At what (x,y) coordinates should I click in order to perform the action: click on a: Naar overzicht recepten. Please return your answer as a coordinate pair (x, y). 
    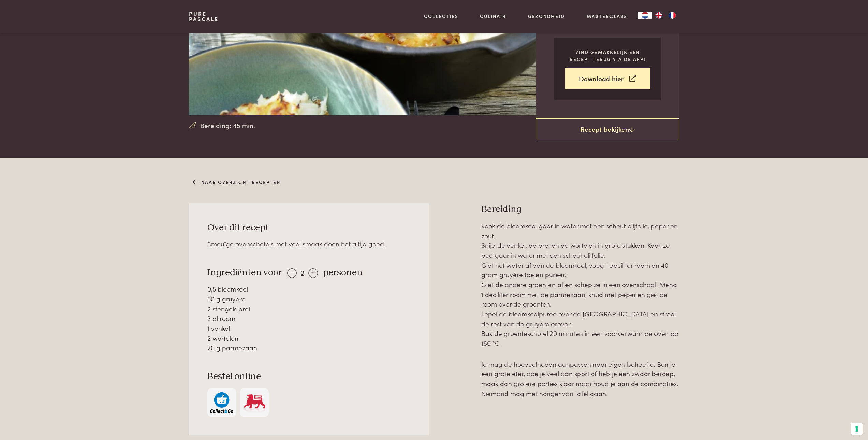
    Looking at the image, I should click on (236, 182).